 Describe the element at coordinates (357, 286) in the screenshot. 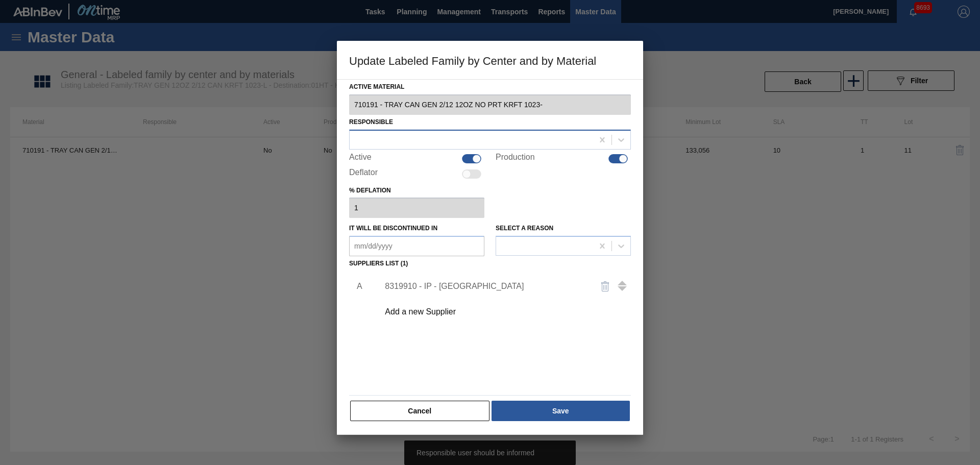

I see `li: A` at that location.